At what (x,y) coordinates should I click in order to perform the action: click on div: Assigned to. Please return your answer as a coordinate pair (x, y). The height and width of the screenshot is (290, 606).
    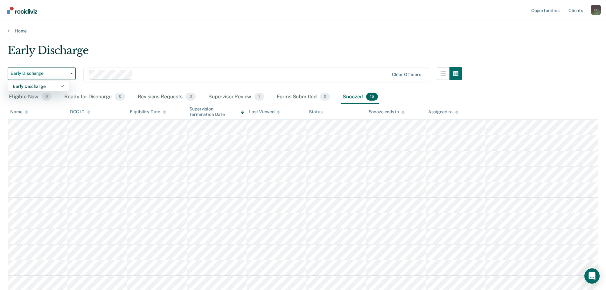
    Looking at the image, I should click on (443, 112).